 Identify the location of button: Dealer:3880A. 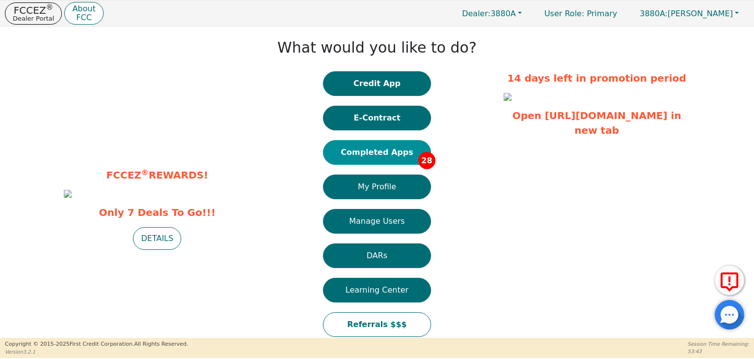
(492, 13).